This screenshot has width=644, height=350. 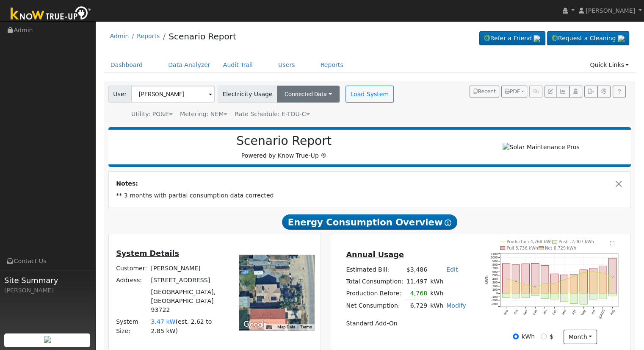 What do you see at coordinates (512, 39) in the screenshot?
I see `a: Refer a Friend` at bounding box center [512, 39].